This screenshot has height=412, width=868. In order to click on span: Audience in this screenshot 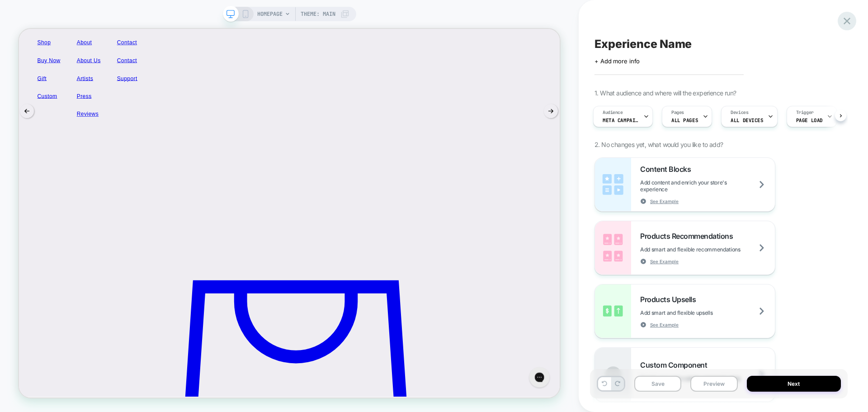, I will do `click(613, 113)`.